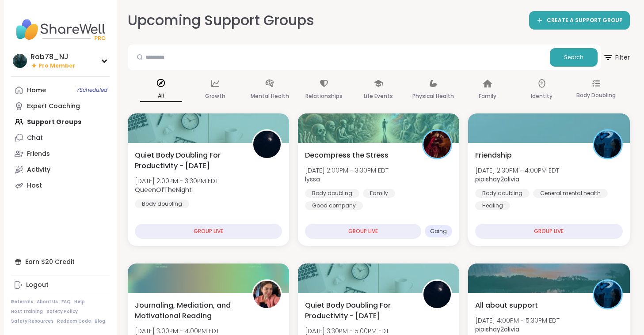 Image resolution: width=644 pixels, height=335 pixels. What do you see at coordinates (20, 61) in the screenshot?
I see `img: Rob78_NJ` at bounding box center [20, 61].